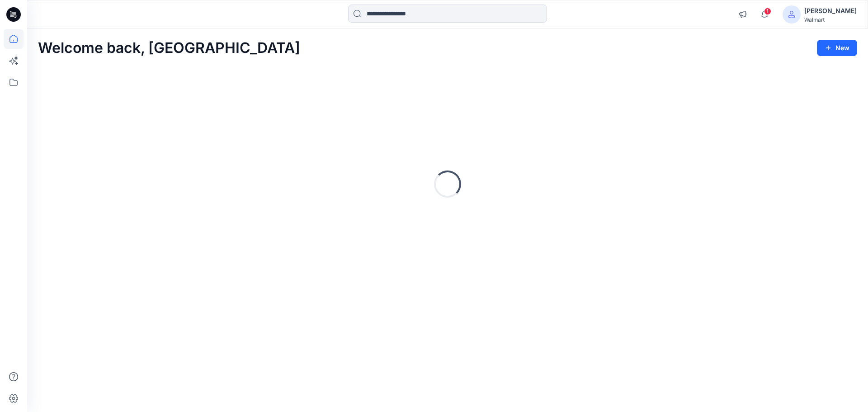 This screenshot has width=868, height=412. What do you see at coordinates (768, 11) in the screenshot?
I see `span: 1` at bounding box center [768, 11].